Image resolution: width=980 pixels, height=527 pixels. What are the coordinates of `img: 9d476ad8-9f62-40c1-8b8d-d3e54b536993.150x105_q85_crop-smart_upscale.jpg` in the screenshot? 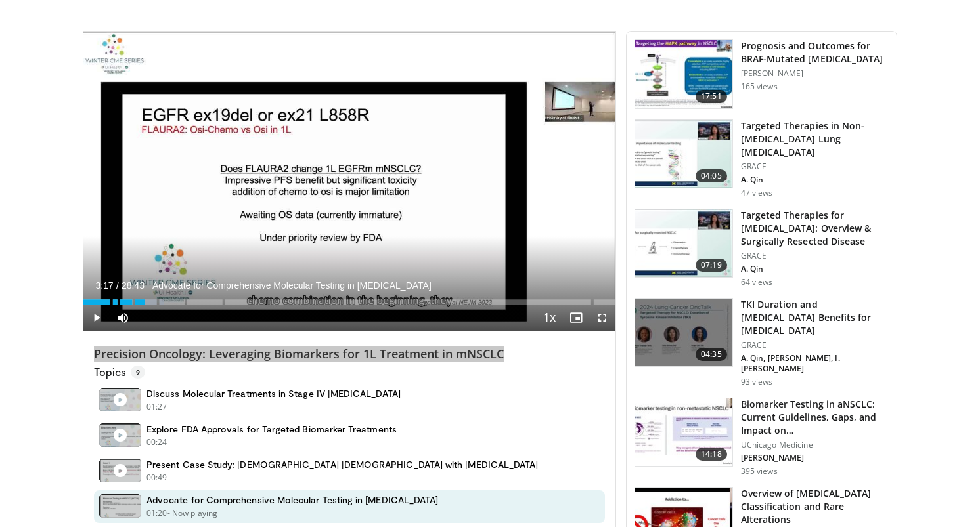 It's located at (684, 74).